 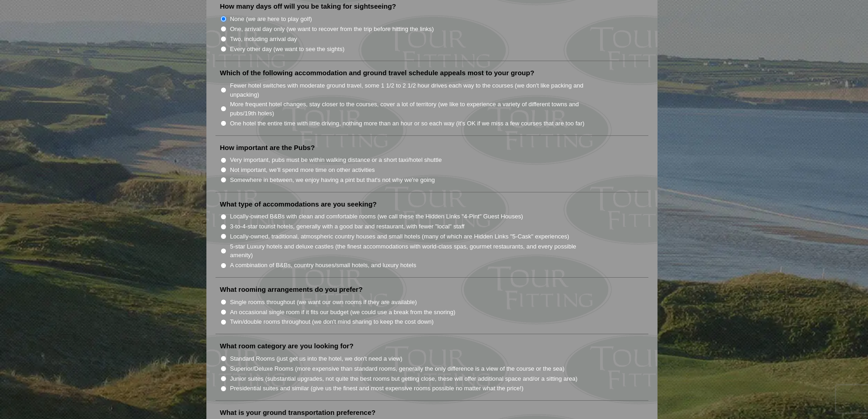 I want to click on label: An occasional single room if it fits our budget (we could use a break from the snoring), so click(x=343, y=312).